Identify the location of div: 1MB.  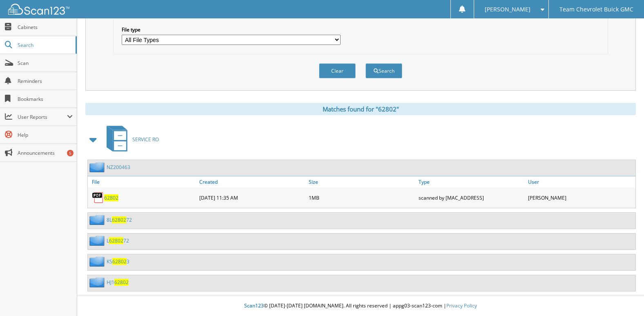
(362, 197).